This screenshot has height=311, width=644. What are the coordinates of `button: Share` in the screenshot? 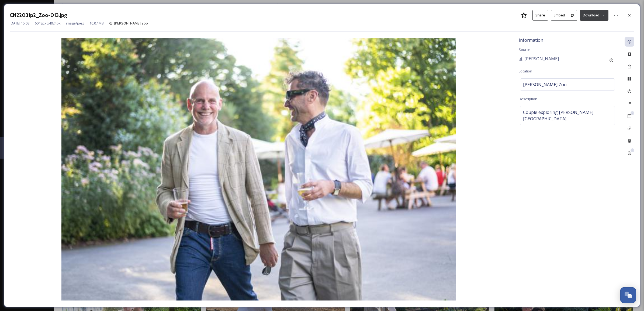 It's located at (540, 15).